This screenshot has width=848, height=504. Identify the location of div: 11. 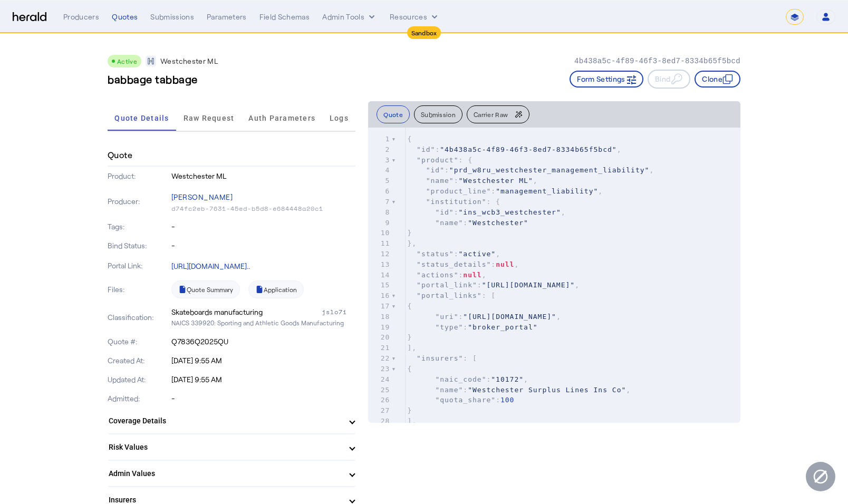
(379, 244).